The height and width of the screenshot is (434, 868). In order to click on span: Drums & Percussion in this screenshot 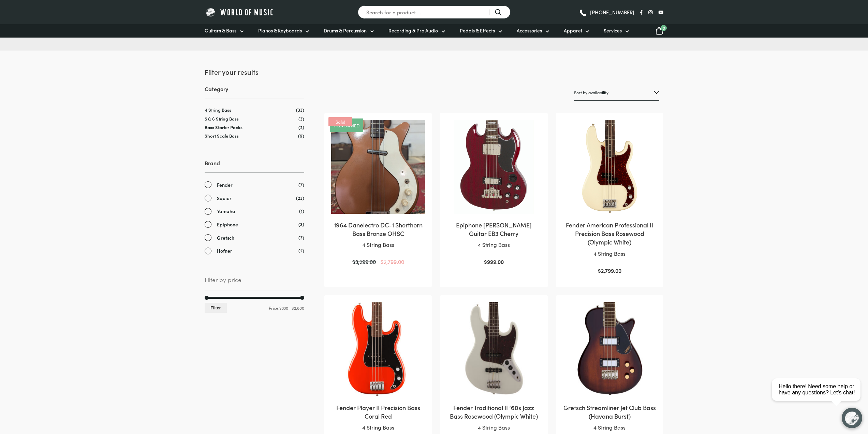, I will do `click(345, 31)`.